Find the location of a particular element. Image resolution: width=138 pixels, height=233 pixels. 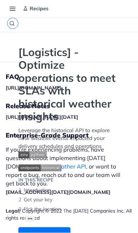

img: endpoint is located at coordinates (40, 168).